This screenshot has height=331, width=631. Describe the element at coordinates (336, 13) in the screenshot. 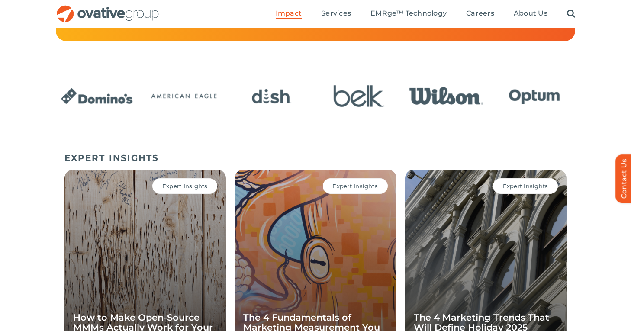

I see `span: Services` at that location.